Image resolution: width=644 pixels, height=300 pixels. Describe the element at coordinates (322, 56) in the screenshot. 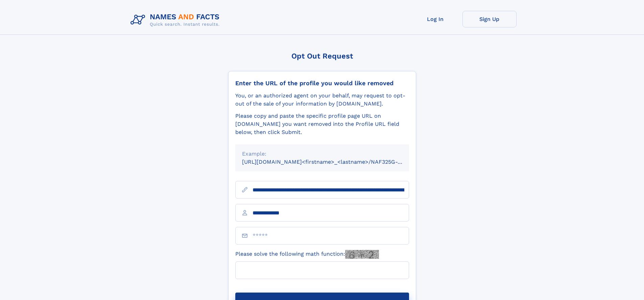

I see `div: Opt Out Request` at that location.